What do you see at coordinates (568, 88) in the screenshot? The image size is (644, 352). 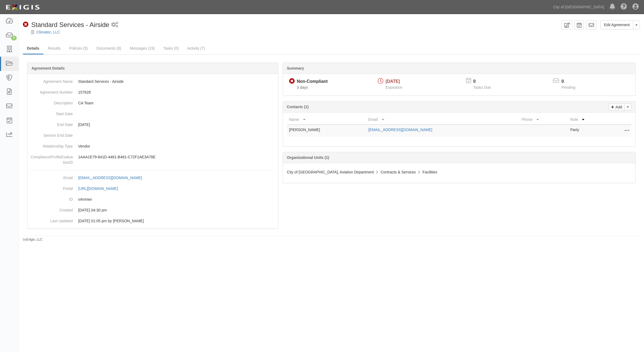 I see `span: Pending` at bounding box center [568, 88].